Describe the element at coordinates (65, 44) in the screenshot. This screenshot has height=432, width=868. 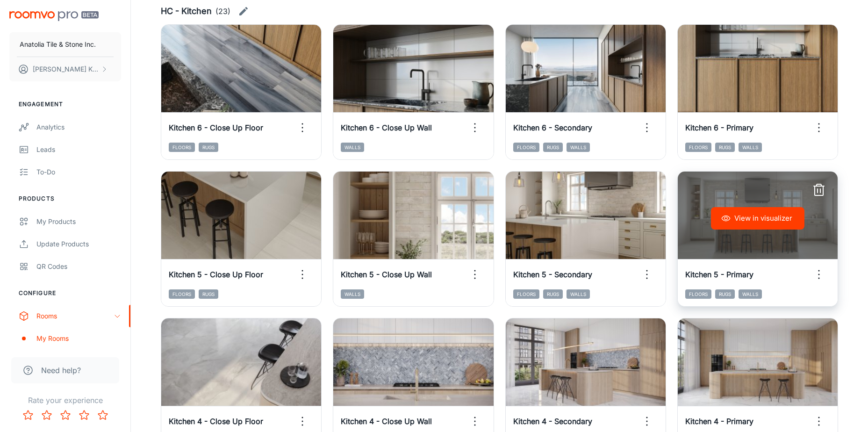
I see `button: Anatolia Tile & Stone Inc.` at that location.